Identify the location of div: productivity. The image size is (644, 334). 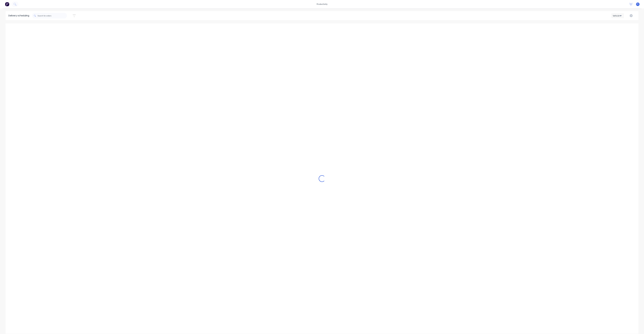
(322, 4).